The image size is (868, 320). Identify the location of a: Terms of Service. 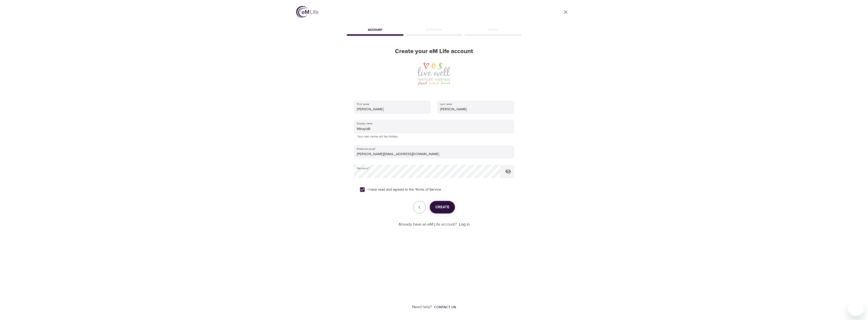
(428, 189).